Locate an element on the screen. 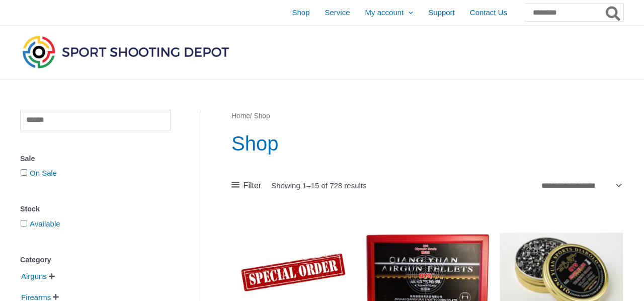  a: Home is located at coordinates (241, 116).